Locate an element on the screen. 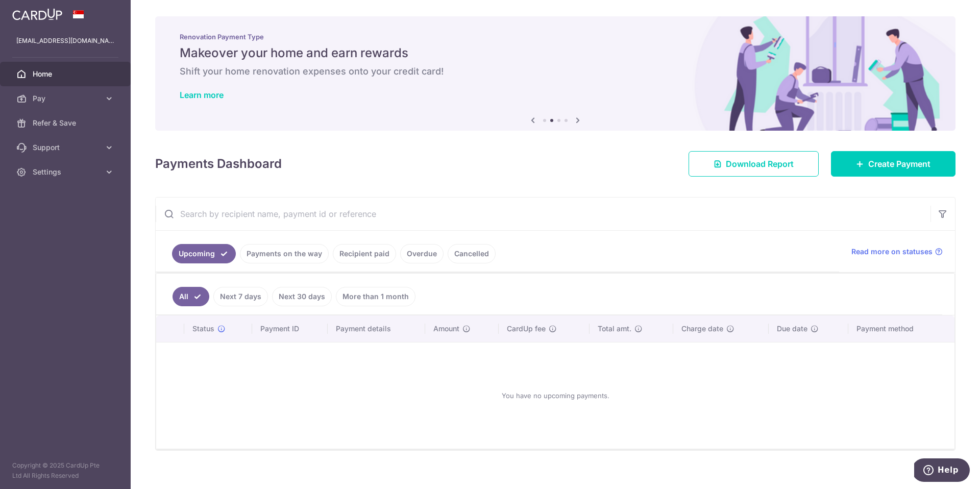  a: Overdue is located at coordinates (421, 254).